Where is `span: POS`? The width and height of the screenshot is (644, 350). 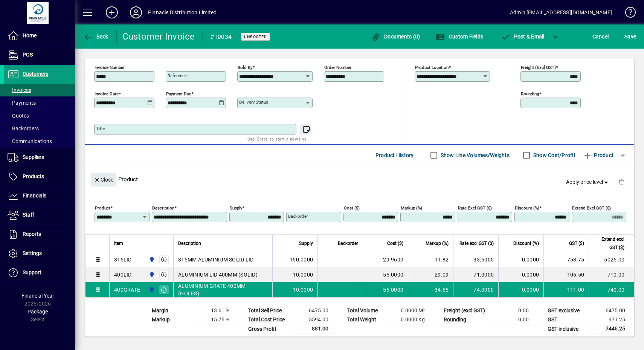
span: POS is located at coordinates (28, 55).